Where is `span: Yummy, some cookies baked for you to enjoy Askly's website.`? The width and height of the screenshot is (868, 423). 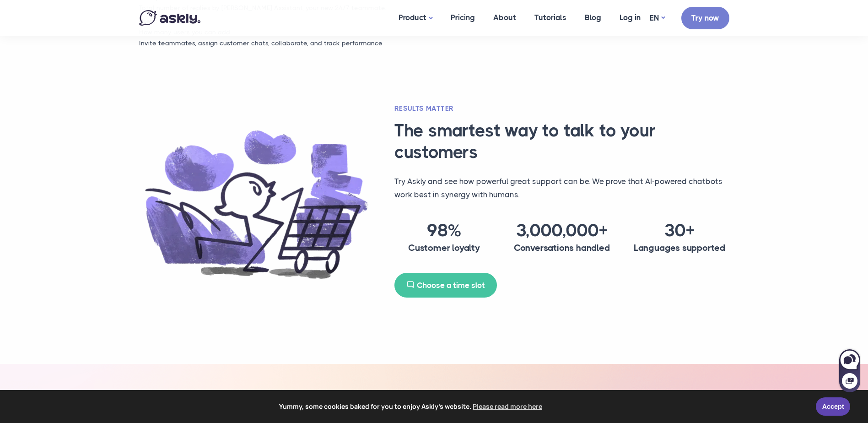 span: Yummy, some cookies baked for you to enjoy Askly's website. is located at coordinates (412, 407).